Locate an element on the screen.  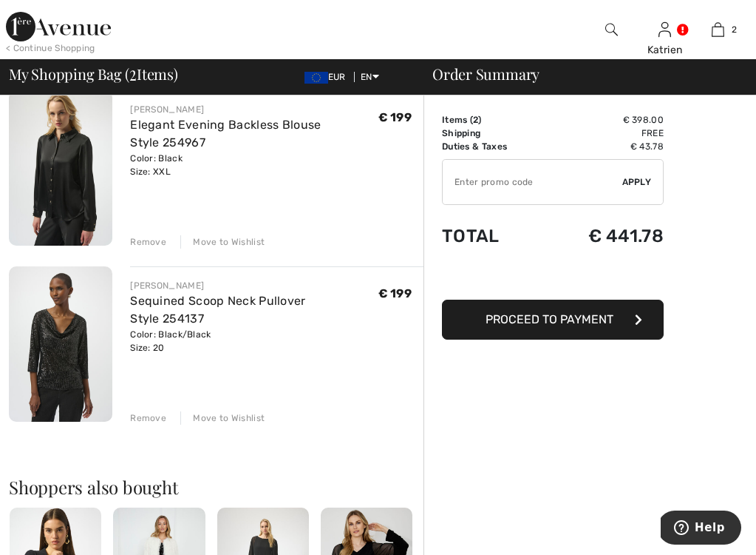
h2: Shoppers also bought is located at coordinates (216, 487).